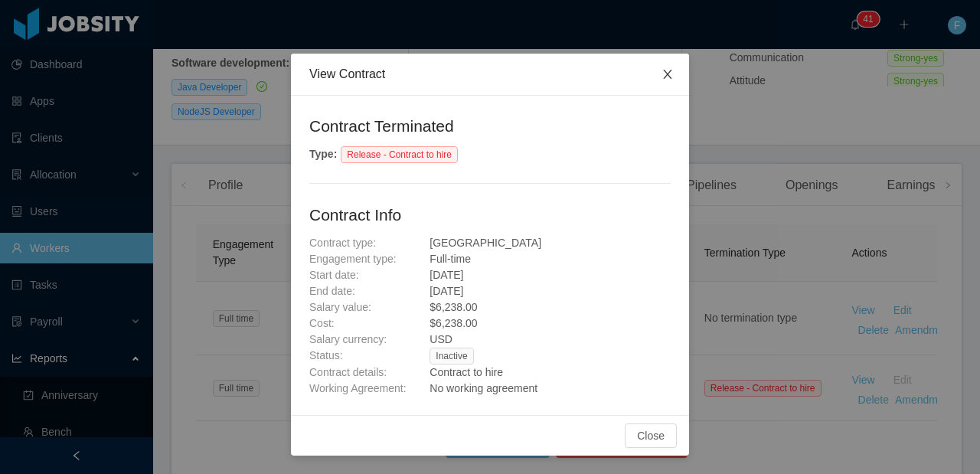 The height and width of the screenshot is (474, 980). Describe the element at coordinates (353, 259) in the screenshot. I see `span: Engagement type:` at that location.